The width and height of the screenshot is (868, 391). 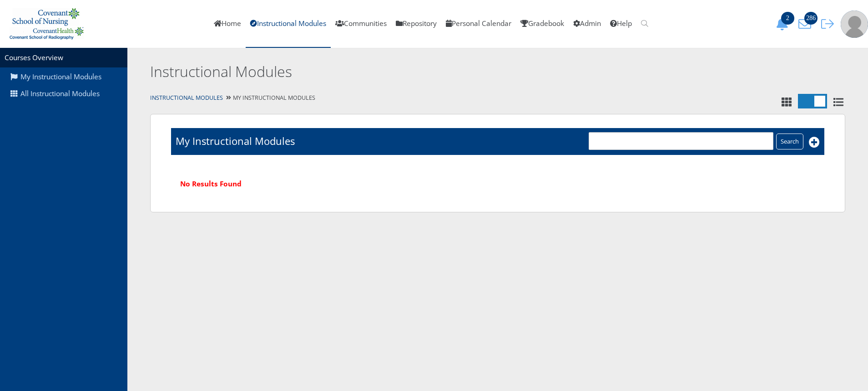 I want to click on div: No Results Found, so click(x=498, y=183).